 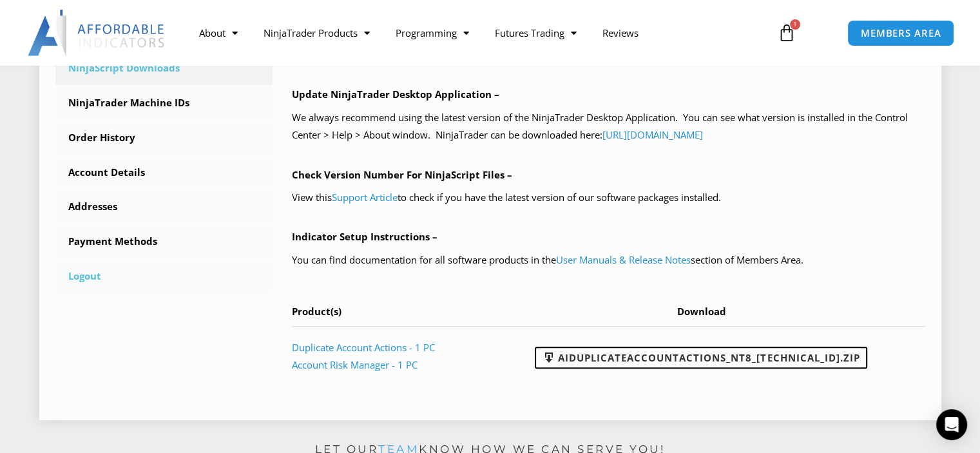 What do you see at coordinates (97, 33) in the screenshot?
I see `img: LogoAI | Affordable Indicators – NinjaTrader` at bounding box center [97, 33].